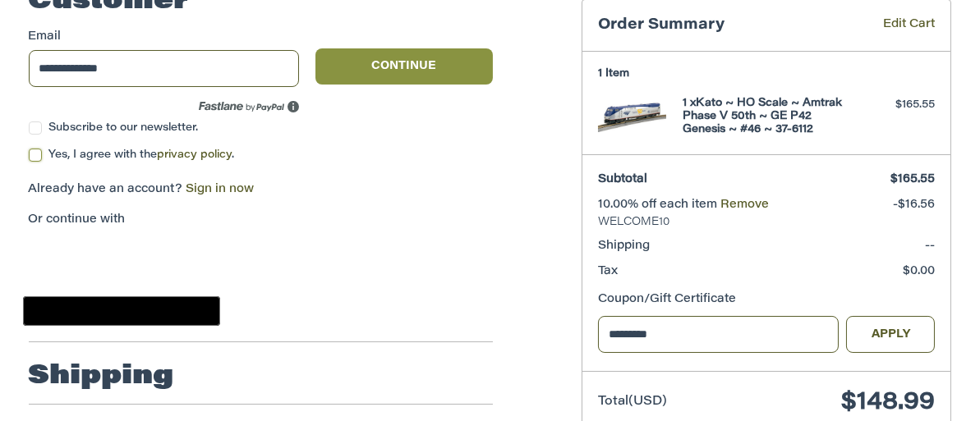  What do you see at coordinates (623, 179) in the screenshot?
I see `span: Subtotal` at bounding box center [623, 179].